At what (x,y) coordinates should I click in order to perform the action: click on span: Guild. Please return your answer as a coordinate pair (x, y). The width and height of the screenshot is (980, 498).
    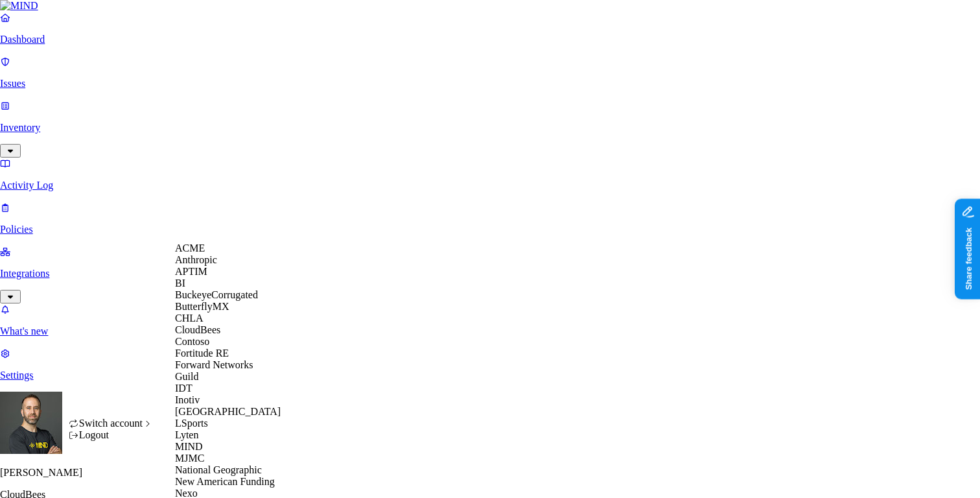
    Looking at the image, I should click on (187, 376).